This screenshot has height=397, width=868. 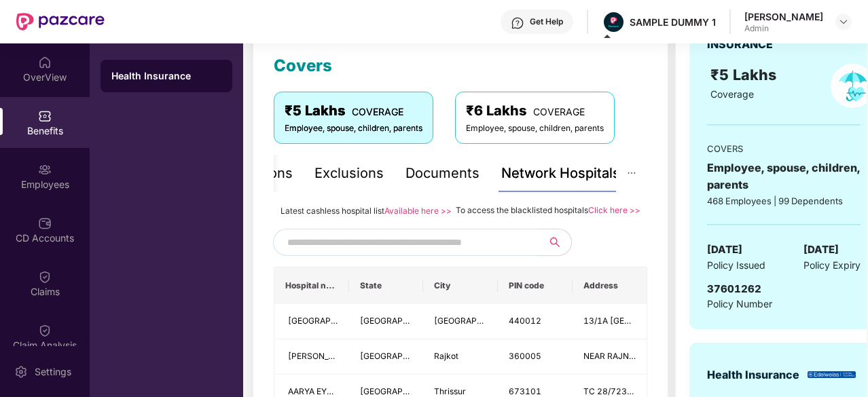 I want to click on td: 13/1A Near Dhantoli Garden , Khare Marg Balbharti Office, so click(x=610, y=322).